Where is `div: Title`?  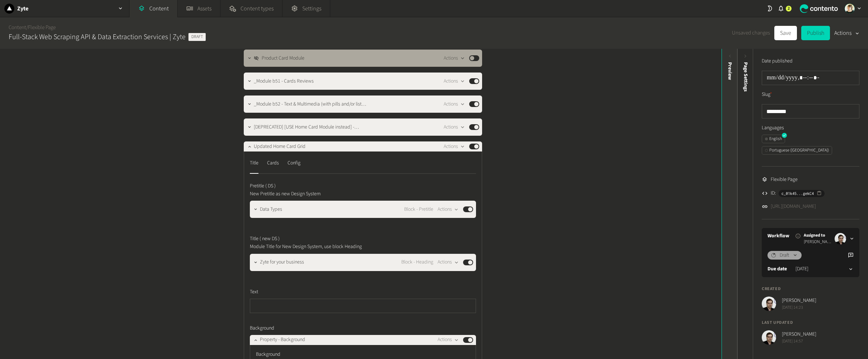 div: Title is located at coordinates (254, 163).